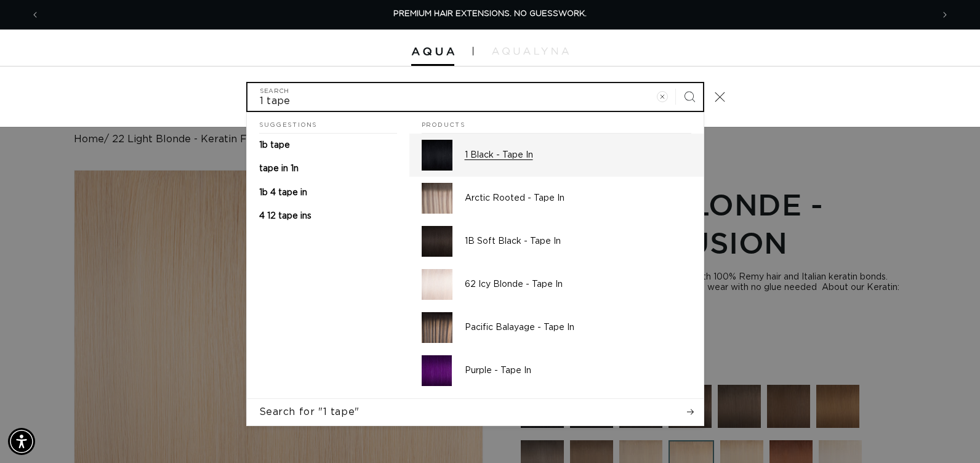  I want to click on span: tape in 1n, so click(279, 169).